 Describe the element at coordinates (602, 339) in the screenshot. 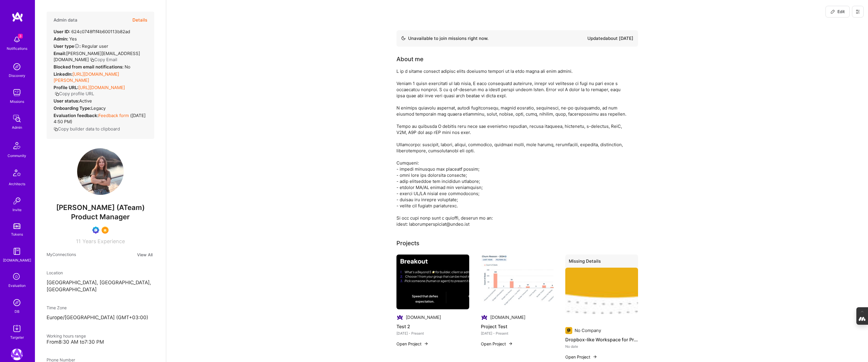

I see `h4: Dropbox-like Workspace for Professionals` at that location.